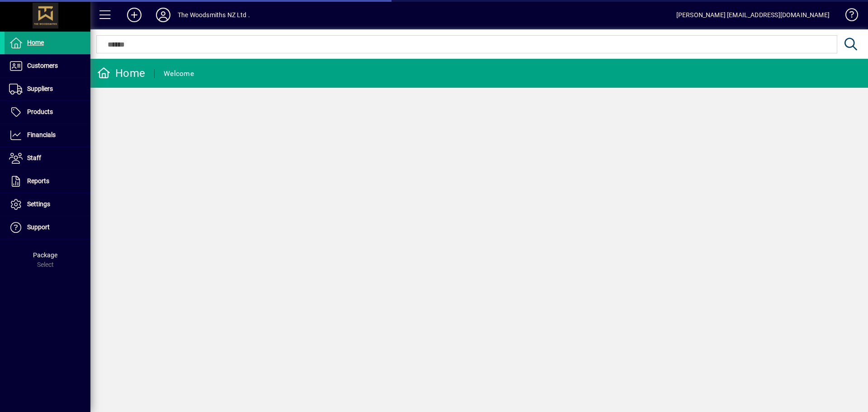 Image resolution: width=868 pixels, height=412 pixels. Describe the element at coordinates (848, 17) in the screenshot. I see `a: Knowledge Base` at that location.